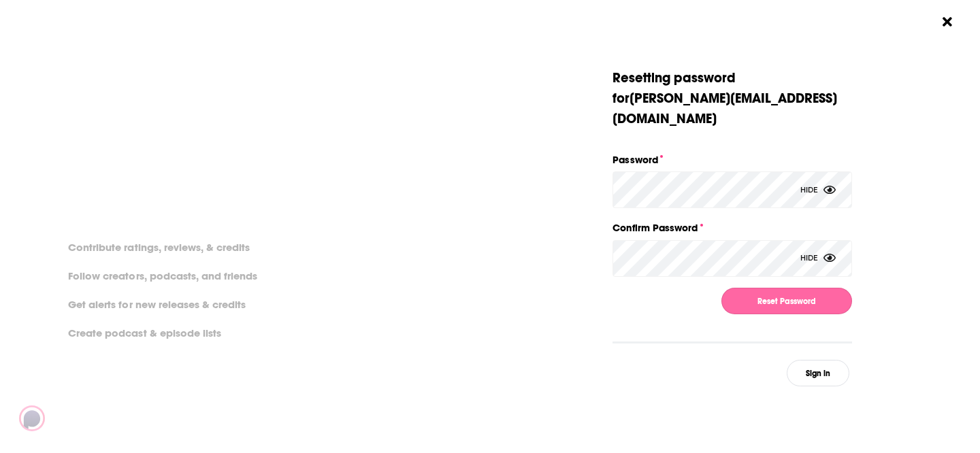 This screenshot has width=980, height=453. I want to click on li: Create podcast & episode lists, so click(145, 333).